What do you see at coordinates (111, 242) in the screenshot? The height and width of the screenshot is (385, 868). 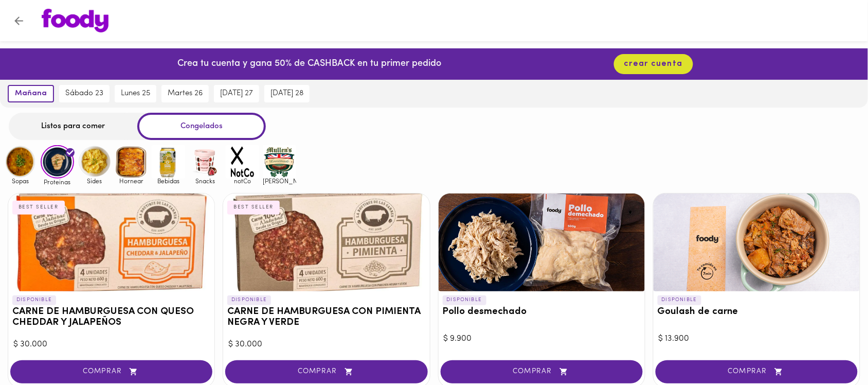 I see `div: CARNE DE HAMBURGUESA CON QUESO CHEDDAR Y JALAPEÑOS` at bounding box center [111, 242].